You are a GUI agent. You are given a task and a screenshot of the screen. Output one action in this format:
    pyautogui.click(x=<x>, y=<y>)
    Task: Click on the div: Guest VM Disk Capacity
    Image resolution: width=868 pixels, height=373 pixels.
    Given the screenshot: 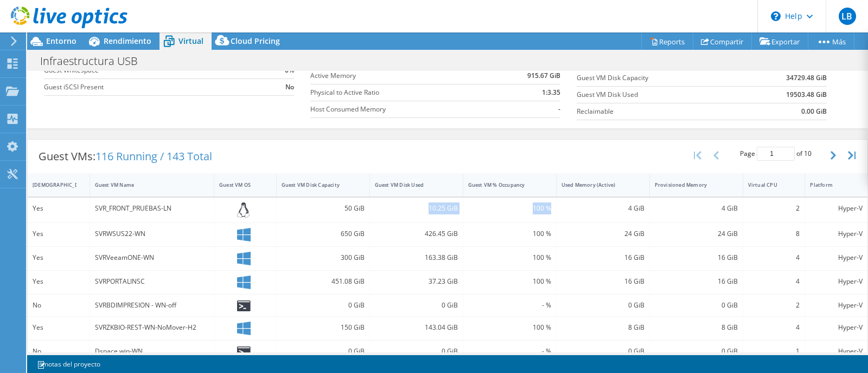 What is the action you would take?
    pyautogui.click(x=316, y=185)
    